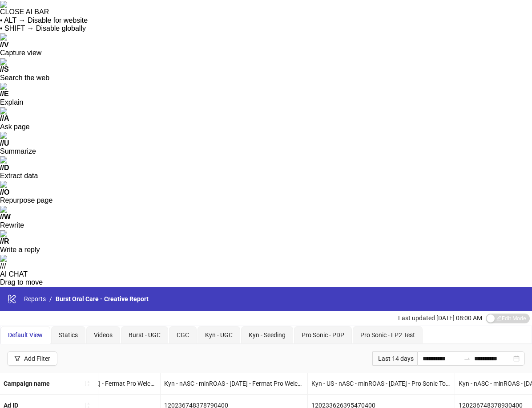  What do you see at coordinates (145, 335) in the screenshot?
I see `span: Burst - UGC` at bounding box center [145, 335].